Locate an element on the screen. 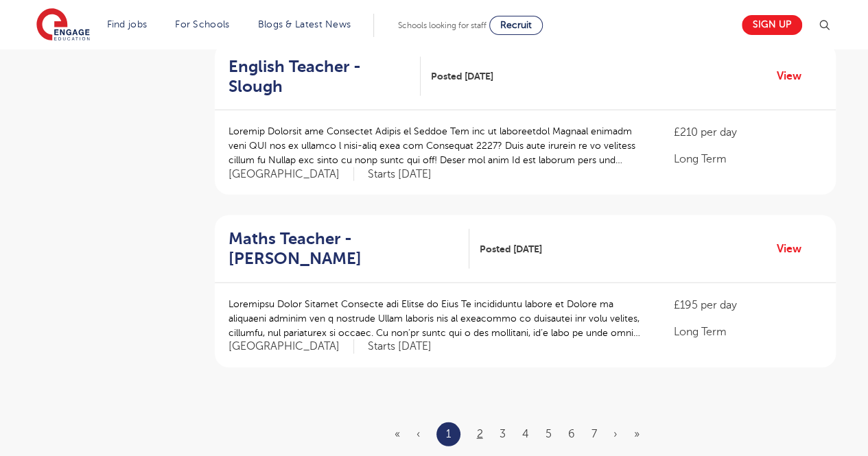  a: Find jobs is located at coordinates (127, 24).